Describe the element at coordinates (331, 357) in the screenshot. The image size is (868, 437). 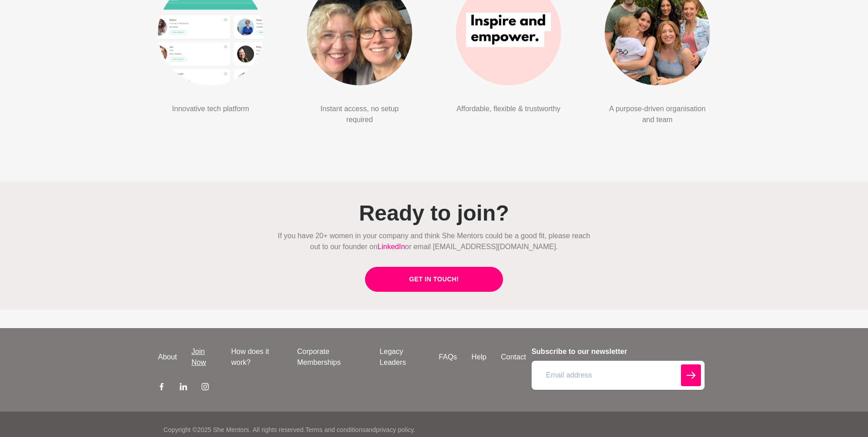
I see `a: Corporate Memberships` at that location.